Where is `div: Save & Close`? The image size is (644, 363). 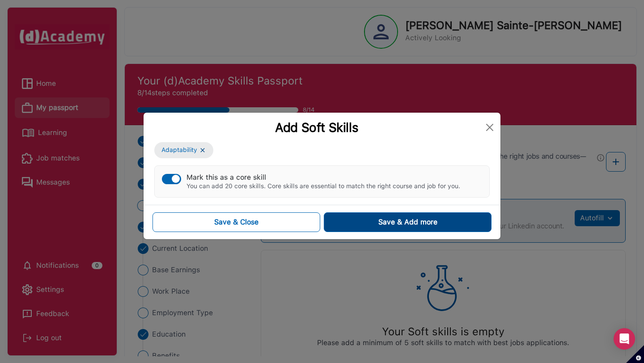
div: Save & Close is located at coordinates (236, 222).